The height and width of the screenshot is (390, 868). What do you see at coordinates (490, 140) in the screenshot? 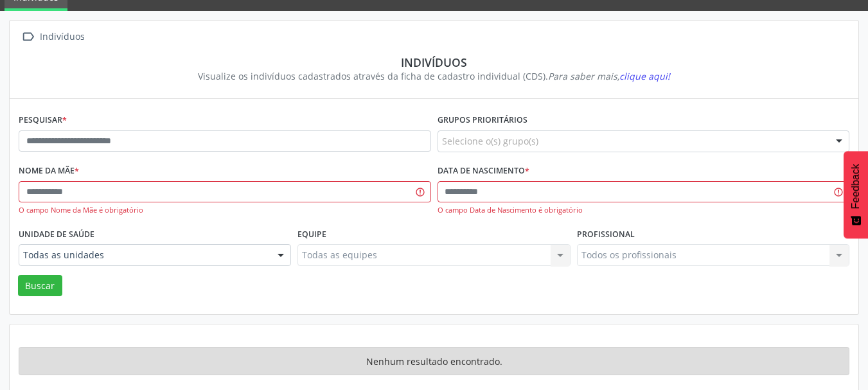
I see `span: Selecione o(s) grupo(s)` at bounding box center [490, 140].